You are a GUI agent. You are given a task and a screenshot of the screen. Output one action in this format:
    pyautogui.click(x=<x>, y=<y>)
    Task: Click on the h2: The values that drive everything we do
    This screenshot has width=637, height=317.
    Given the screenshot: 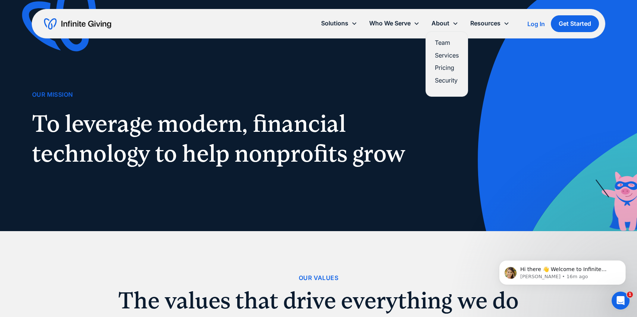 What is the action you would take?
    pyautogui.click(x=319, y=300)
    